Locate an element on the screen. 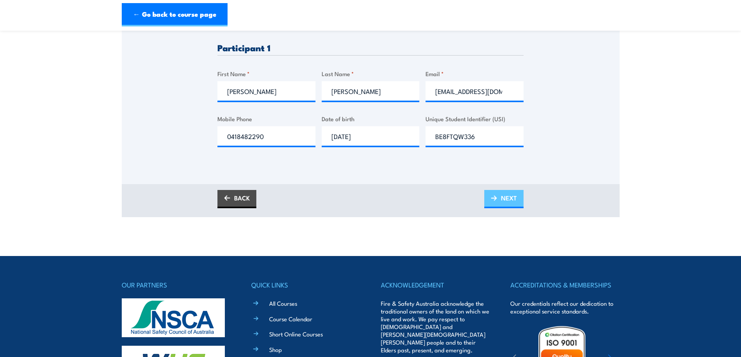  label: Mobile Phone is located at coordinates (266, 119).